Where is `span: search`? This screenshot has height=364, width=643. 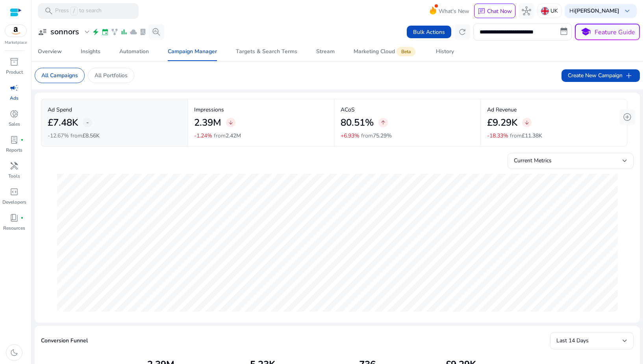
span: search is located at coordinates (49, 11).